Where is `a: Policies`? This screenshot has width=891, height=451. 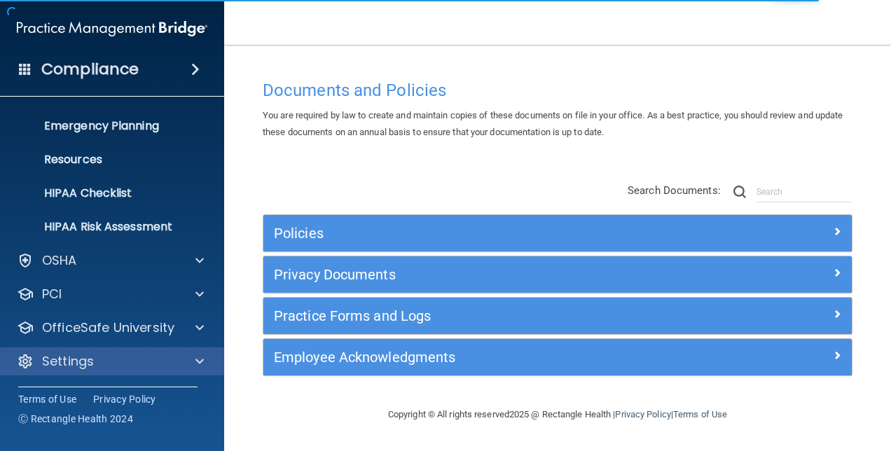 a: Policies is located at coordinates (558, 233).